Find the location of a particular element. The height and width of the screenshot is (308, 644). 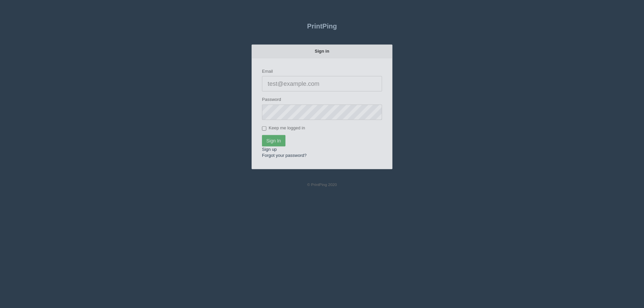

a: PrintPing is located at coordinates (322, 25).